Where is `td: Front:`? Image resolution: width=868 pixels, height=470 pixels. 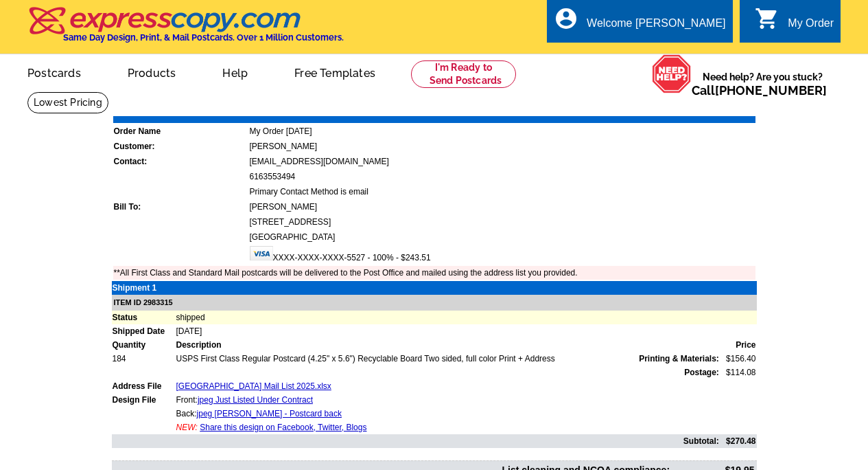 td: Front: is located at coordinates (447, 400).